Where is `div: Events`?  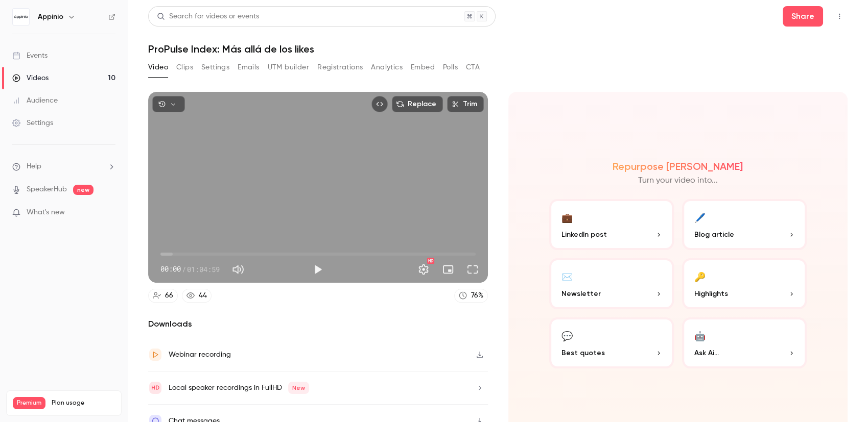
div: Events is located at coordinates (30, 56).